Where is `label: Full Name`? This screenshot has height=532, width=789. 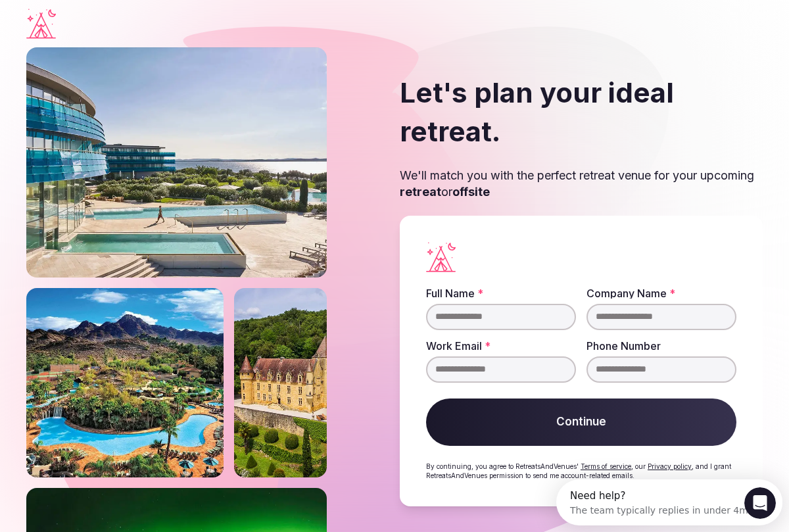
label: Full Name is located at coordinates (501, 293).